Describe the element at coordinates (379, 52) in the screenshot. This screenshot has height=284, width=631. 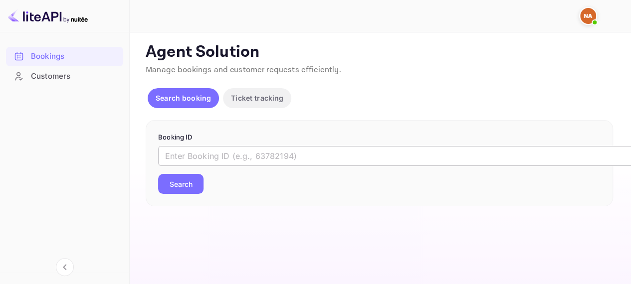
I see `p: Agent Solution` at that location.